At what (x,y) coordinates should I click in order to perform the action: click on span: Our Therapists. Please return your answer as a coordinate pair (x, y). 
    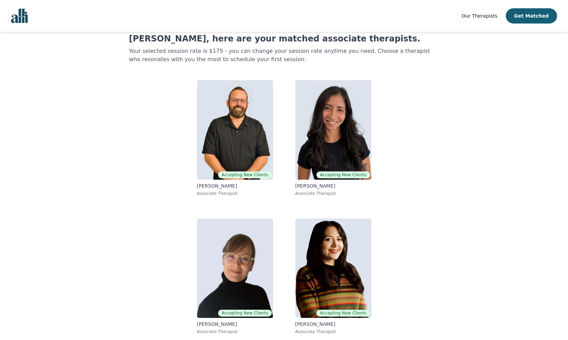
    Looking at the image, I should click on (479, 16).